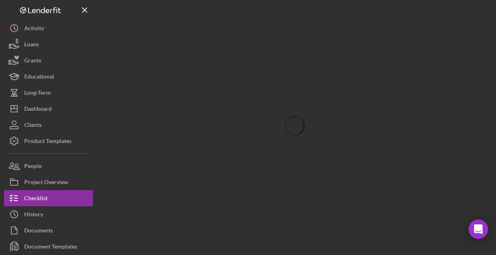  I want to click on button: Loans, so click(48, 44).